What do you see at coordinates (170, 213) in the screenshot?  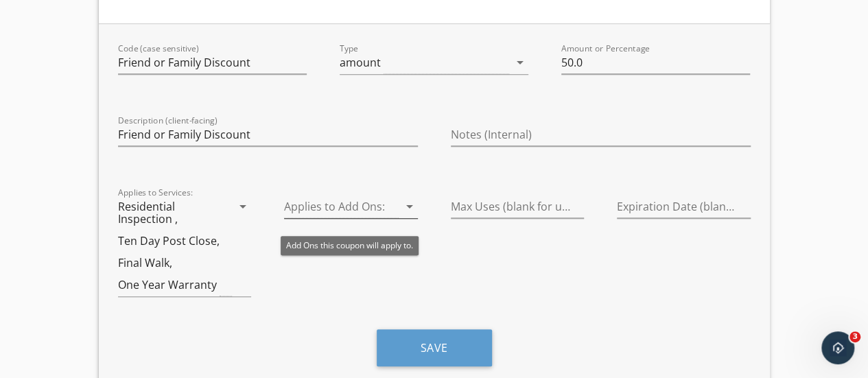 I see `div: Residential Inspection ,` at bounding box center [170, 213].